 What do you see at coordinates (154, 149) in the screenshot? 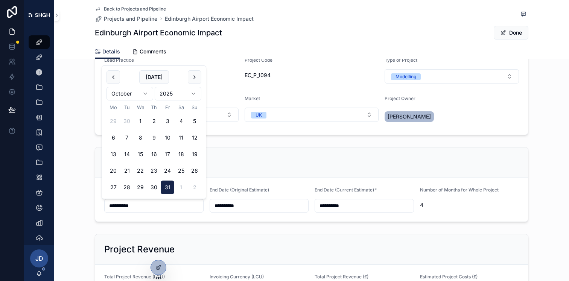
I see `table: October 2025` at bounding box center [154, 149].